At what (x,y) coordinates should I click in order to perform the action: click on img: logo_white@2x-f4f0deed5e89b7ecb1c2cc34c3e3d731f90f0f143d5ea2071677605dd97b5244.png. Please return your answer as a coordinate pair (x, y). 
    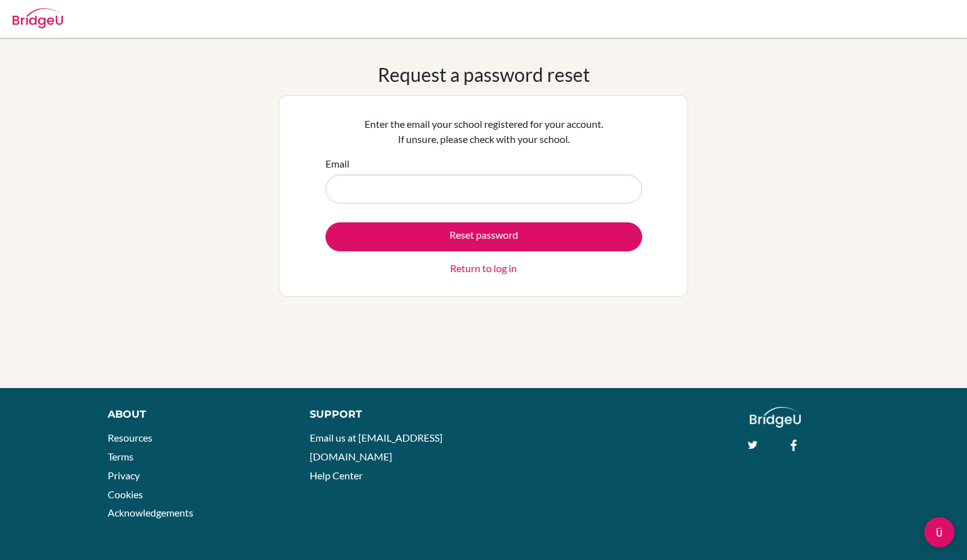
    Looking at the image, I should click on (775, 417).